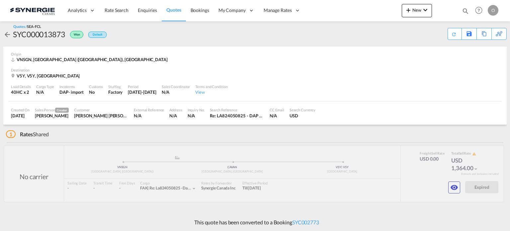  Describe the element at coordinates (45, 86) in the screenshot. I see `div: Cargo Type` at that location.